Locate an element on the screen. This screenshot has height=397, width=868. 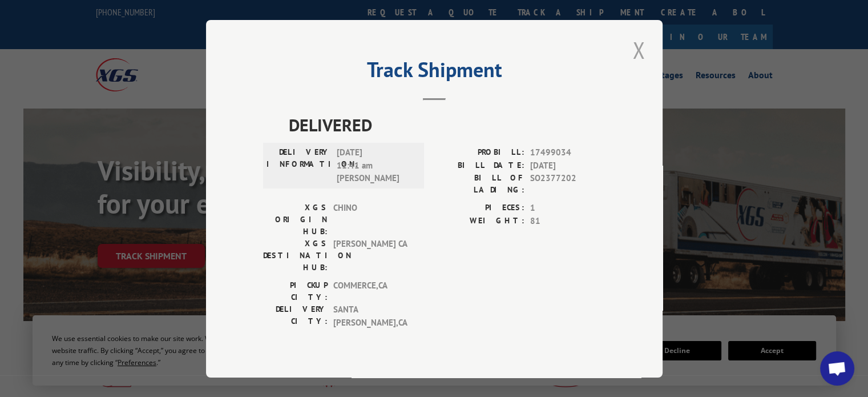
span: SO2377202 is located at coordinates (568, 184).